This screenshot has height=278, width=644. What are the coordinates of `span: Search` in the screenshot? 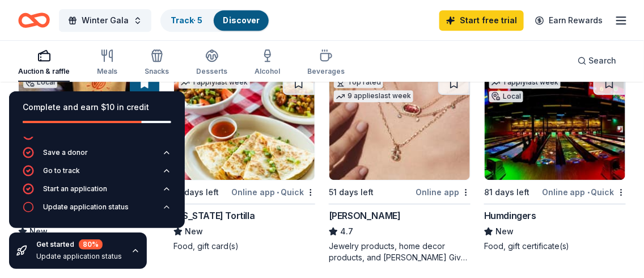 It's located at (603, 61).